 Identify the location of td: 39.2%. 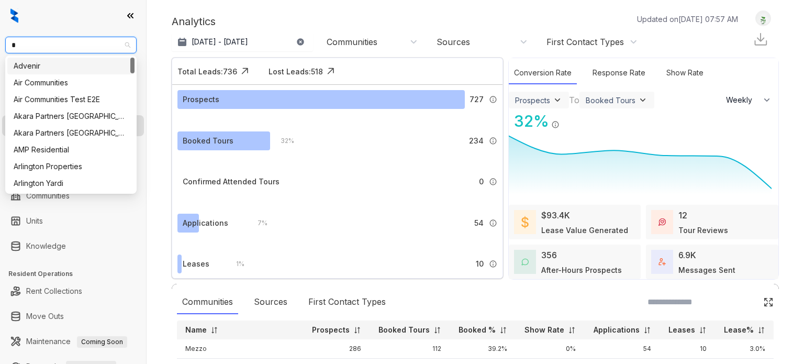
(483, 349).